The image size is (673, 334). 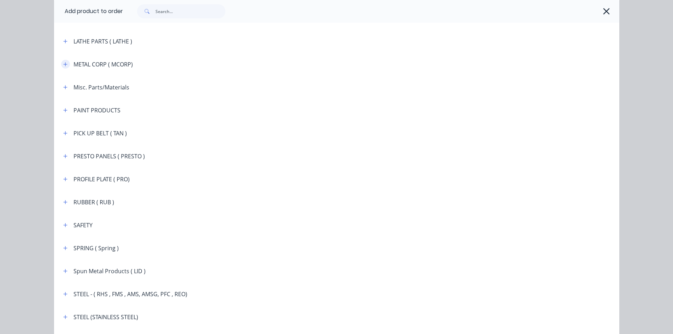 What do you see at coordinates (106, 317) in the screenshot?
I see `div: STEEL (STAINLESS STEEL)` at bounding box center [106, 317].